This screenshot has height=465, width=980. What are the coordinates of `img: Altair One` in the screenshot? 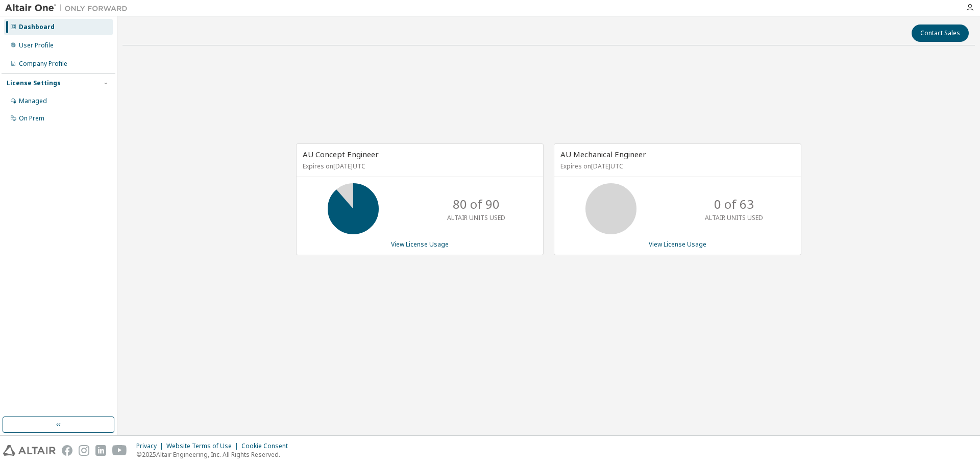 It's located at (69, 8).